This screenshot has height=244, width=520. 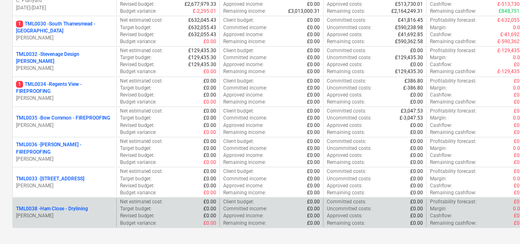 What do you see at coordinates (19, 84) in the screenshot?
I see `span: 1` at bounding box center [19, 84].